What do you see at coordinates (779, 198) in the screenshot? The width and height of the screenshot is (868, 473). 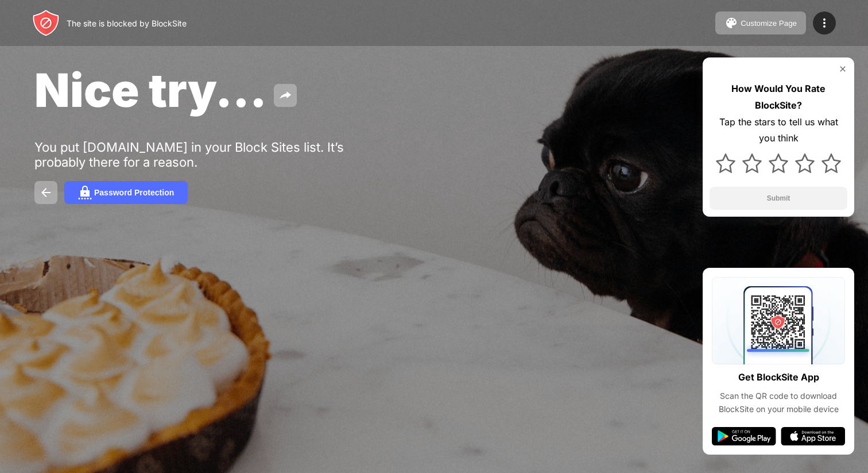 I see `button: Submit` at bounding box center [779, 198].